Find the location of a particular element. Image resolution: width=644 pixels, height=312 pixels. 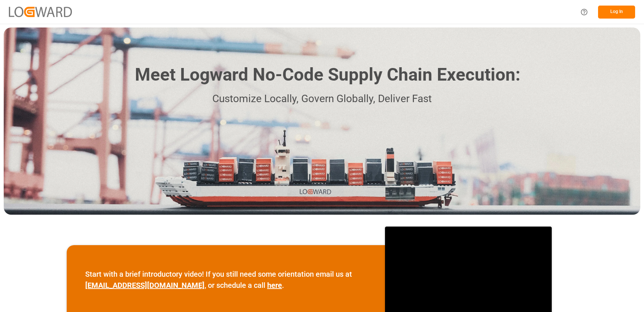

h1: Meet Logward No-Code Supply Chain Execution: is located at coordinates (328, 74).